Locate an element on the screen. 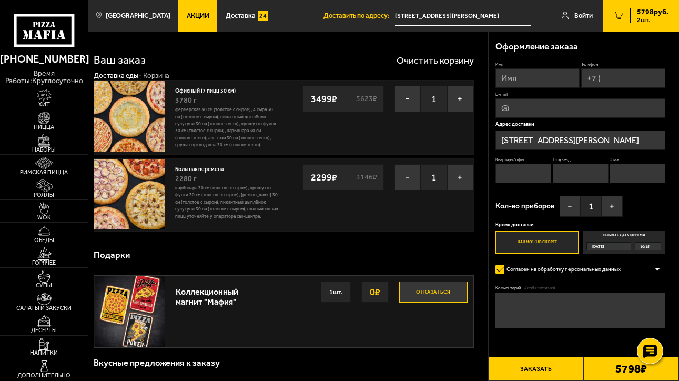 Image resolution: width=679 pixels, height=381 pixels. span: 3780 г is located at coordinates (186, 100).